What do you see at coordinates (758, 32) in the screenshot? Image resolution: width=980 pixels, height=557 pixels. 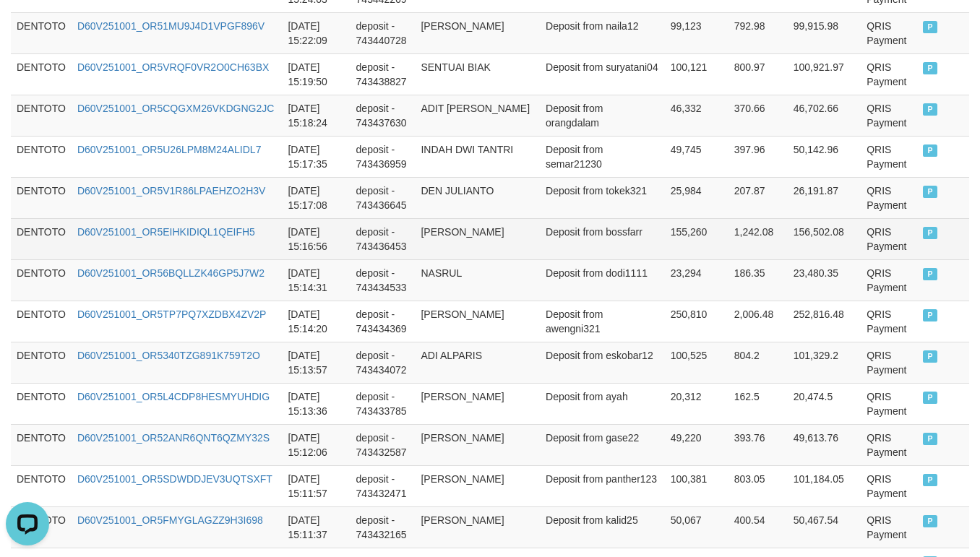 I see `td: 792.98` at bounding box center [758, 32].